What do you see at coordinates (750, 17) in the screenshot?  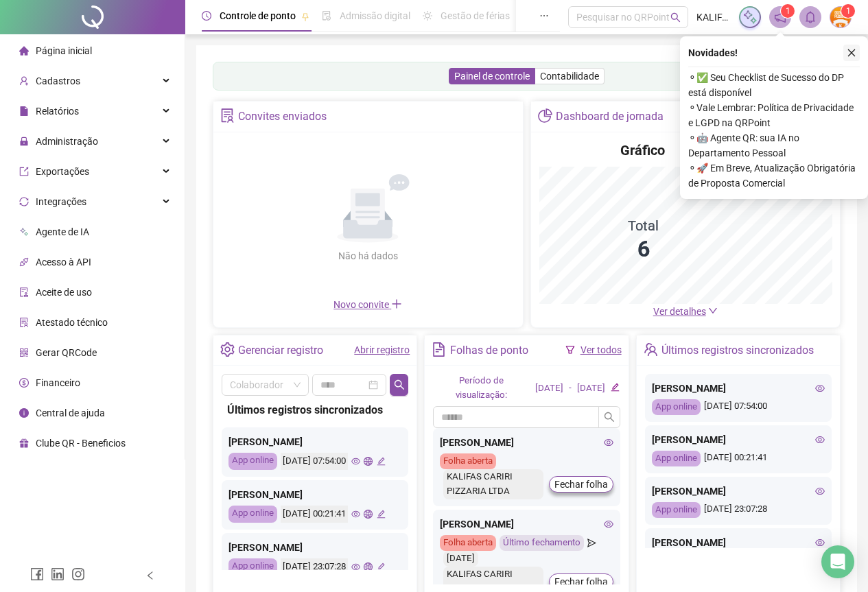 I see `img: sparkle-icon.fc2bf0ac1784a2077858766a79e2daf3.svg` at bounding box center [750, 17].